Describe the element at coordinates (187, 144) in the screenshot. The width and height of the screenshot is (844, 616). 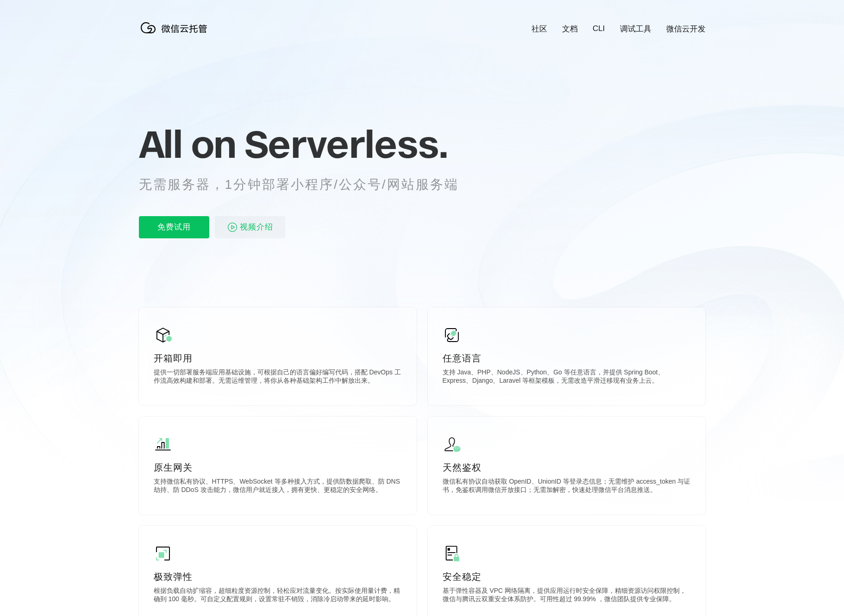
I see `span: All on` at that location.